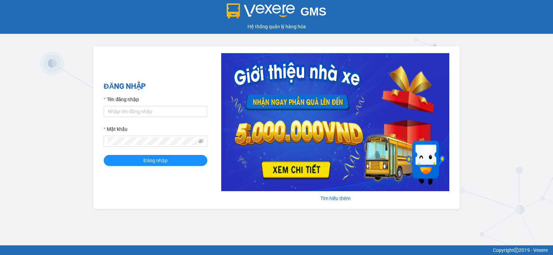 The height and width of the screenshot is (255, 553). I want to click on div: Copyright 2019 - Vexere, so click(276, 250).